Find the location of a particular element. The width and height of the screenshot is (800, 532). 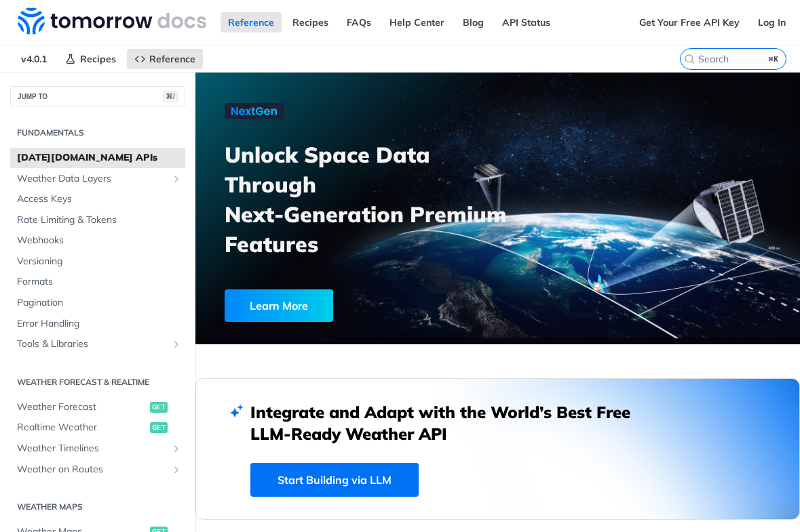

span: Recipes is located at coordinates (98, 59).